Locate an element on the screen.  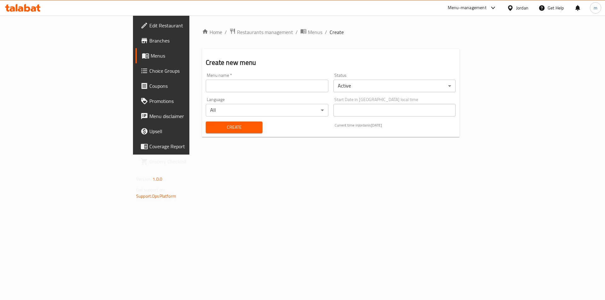
span: Choice Groups is located at coordinates (189, 71).